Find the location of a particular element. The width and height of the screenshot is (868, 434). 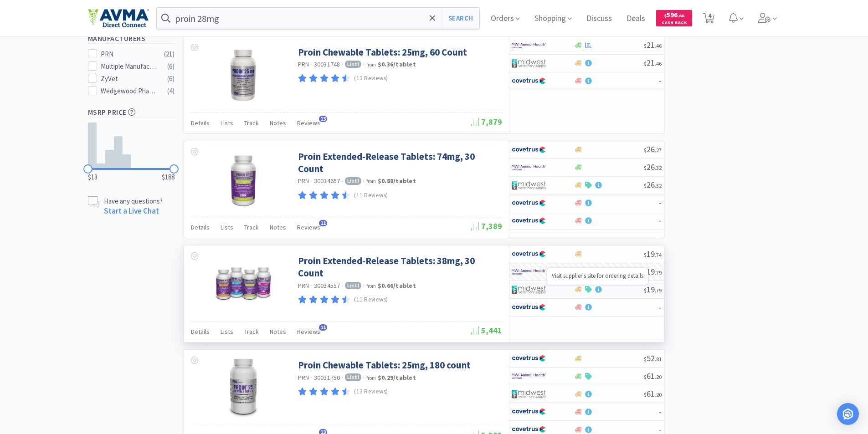

div: ( 4 ) is located at coordinates (171, 91).